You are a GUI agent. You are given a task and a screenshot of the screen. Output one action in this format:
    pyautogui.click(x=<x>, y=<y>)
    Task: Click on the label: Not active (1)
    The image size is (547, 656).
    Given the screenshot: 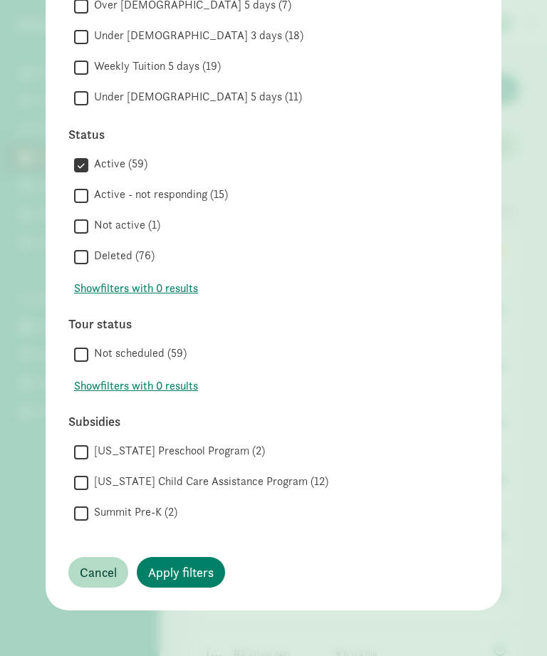 What is the action you would take?
    pyautogui.click(x=124, y=225)
    